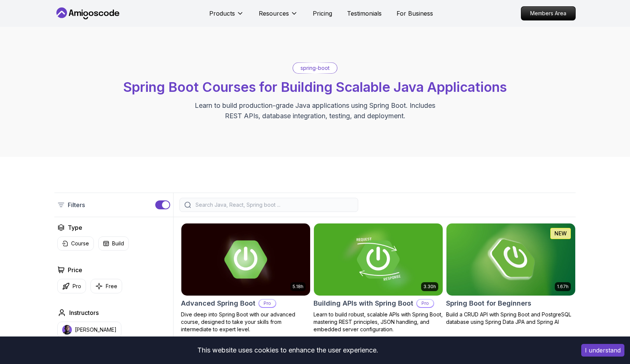 Image resolution: width=630 pixels, height=364 pixels. I want to click on a: Building APIs with Spring Boot card3.30hBuilding APIs with Spring BootProLearn to build robust, s..., so click(378, 278).